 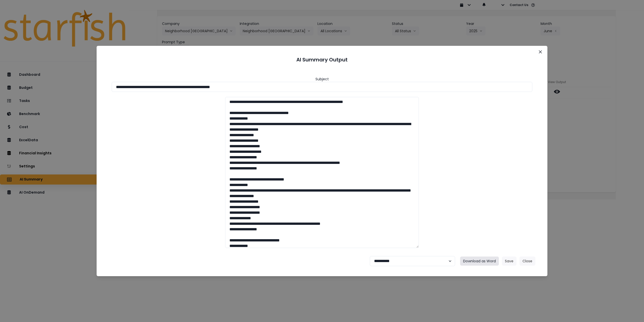 I want to click on header: AI Summary Output, so click(x=322, y=59).